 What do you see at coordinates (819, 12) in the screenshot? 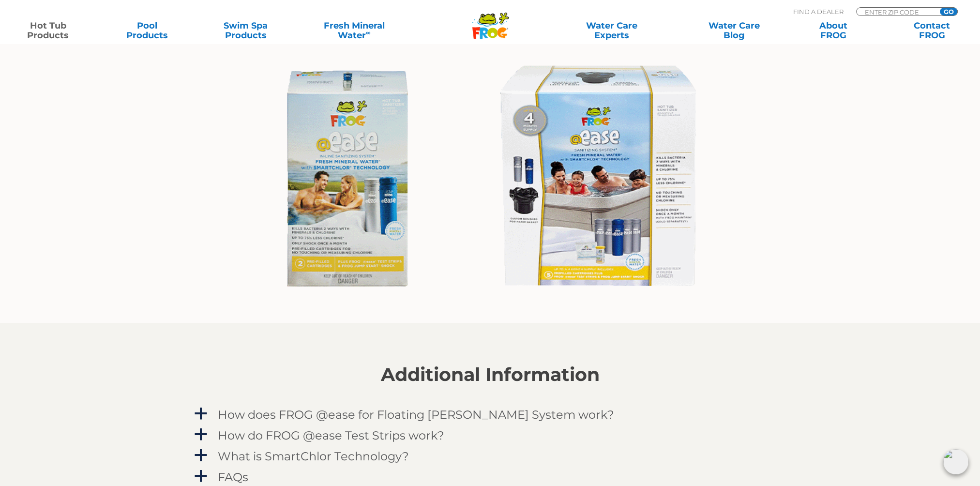
I see `p: Find A Dealer` at bounding box center [819, 12].